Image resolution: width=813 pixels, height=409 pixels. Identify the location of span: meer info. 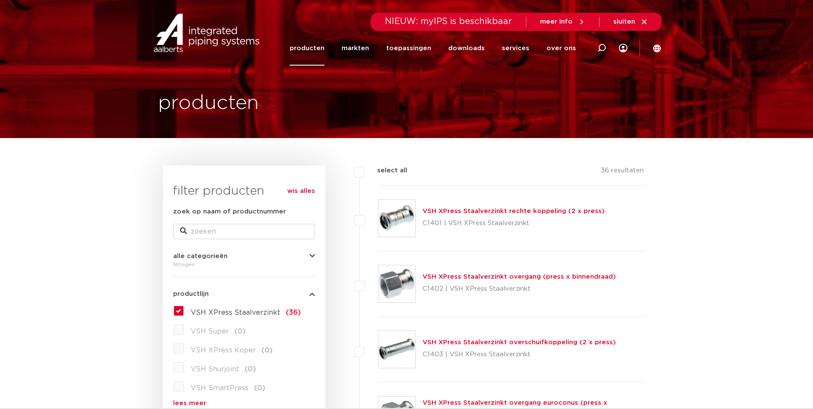
(556, 21).